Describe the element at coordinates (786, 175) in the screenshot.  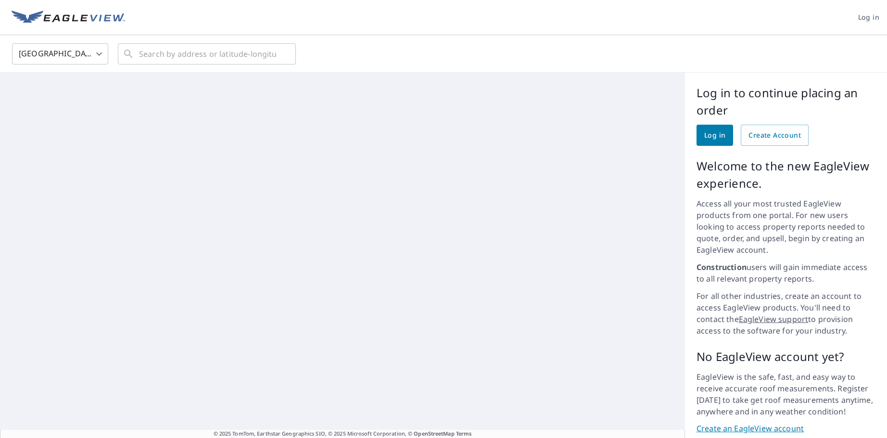
I see `p: Welcome to the new EagleView experience.` at that location.